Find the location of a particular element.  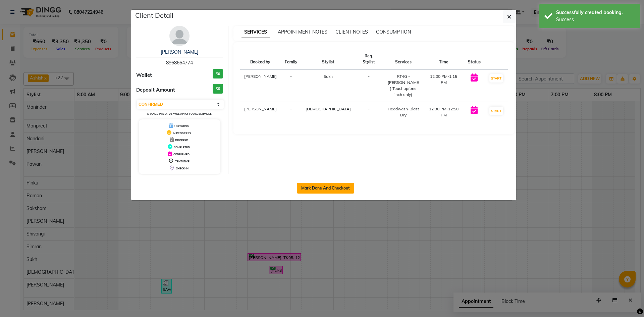

th: Family is located at coordinates (291, 59).